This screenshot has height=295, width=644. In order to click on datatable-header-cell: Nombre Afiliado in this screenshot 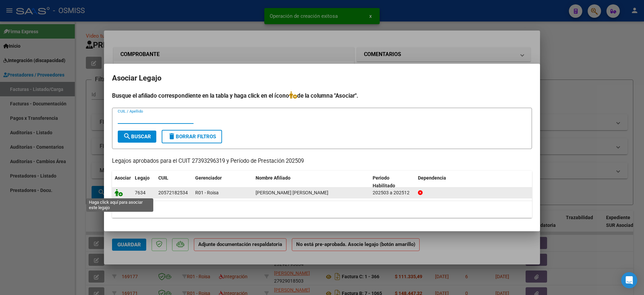, I will do `click(311, 182)`.